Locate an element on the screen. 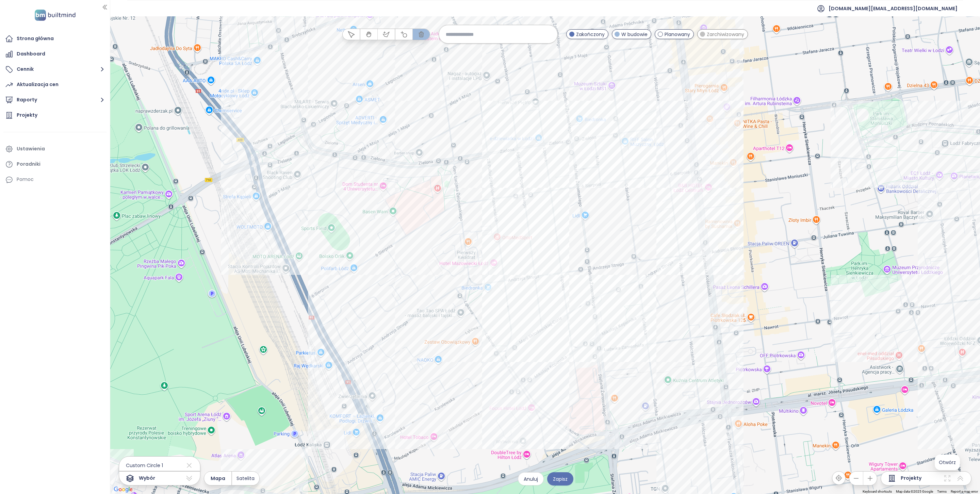  button: Mapa is located at coordinates (217, 478).